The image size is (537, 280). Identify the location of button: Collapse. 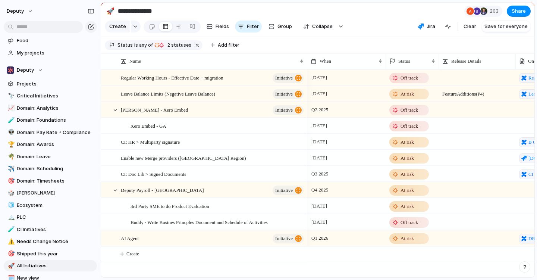
(317, 26).